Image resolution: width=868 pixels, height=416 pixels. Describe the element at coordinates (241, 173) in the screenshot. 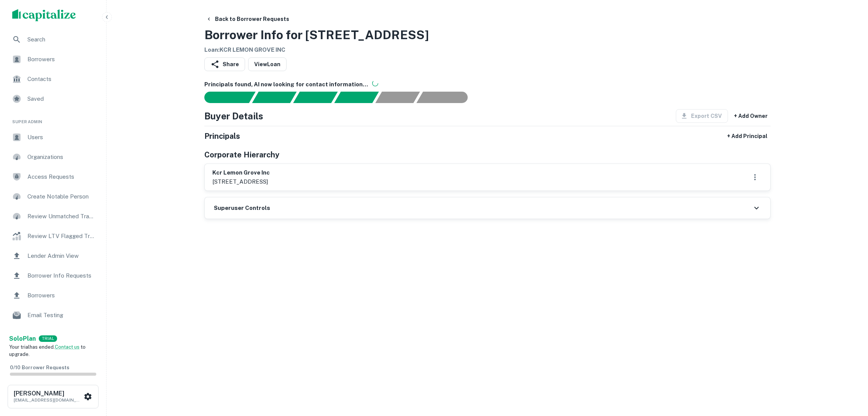

I see `h6: kcr lemon grove inc` at that location.